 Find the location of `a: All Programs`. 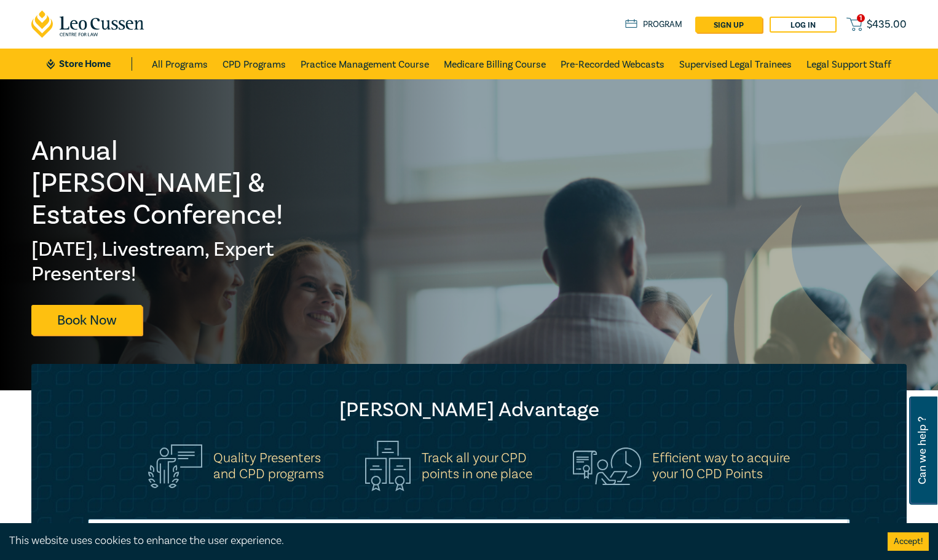

a: All Programs is located at coordinates (180, 64).